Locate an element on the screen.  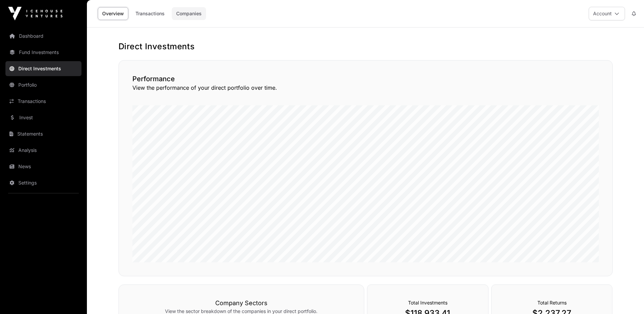
a: Dashboard is located at coordinates (43, 36).